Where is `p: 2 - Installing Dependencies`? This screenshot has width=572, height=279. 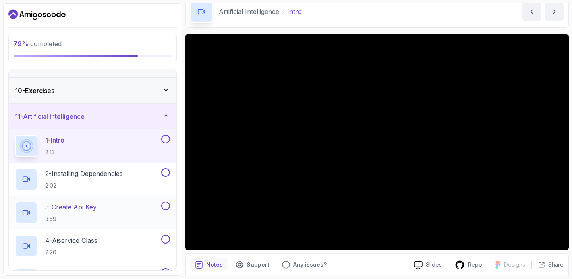
p: 2 - Installing Dependencies is located at coordinates (84, 174).